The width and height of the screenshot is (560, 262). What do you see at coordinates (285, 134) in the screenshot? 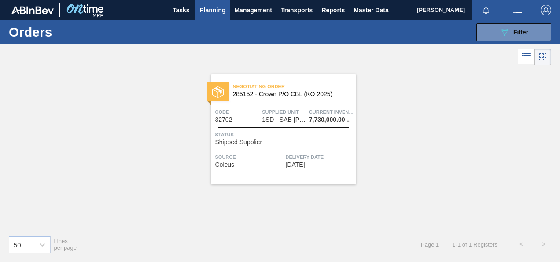
I see `span: Status` at bounding box center [285, 134].